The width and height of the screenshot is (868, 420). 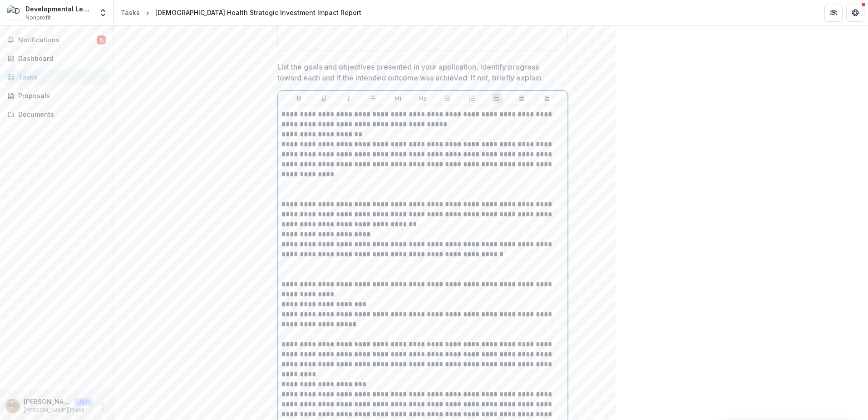 I want to click on nav: breadcrumb, so click(x=241, y=13).